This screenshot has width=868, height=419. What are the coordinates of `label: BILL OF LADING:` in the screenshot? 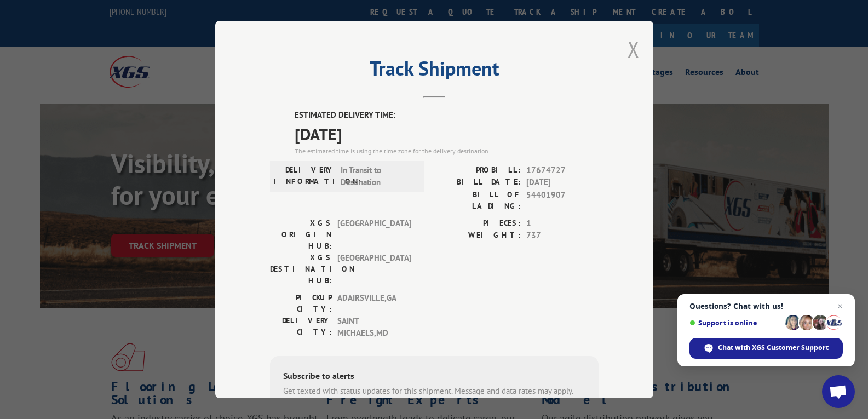 It's located at (478, 200).